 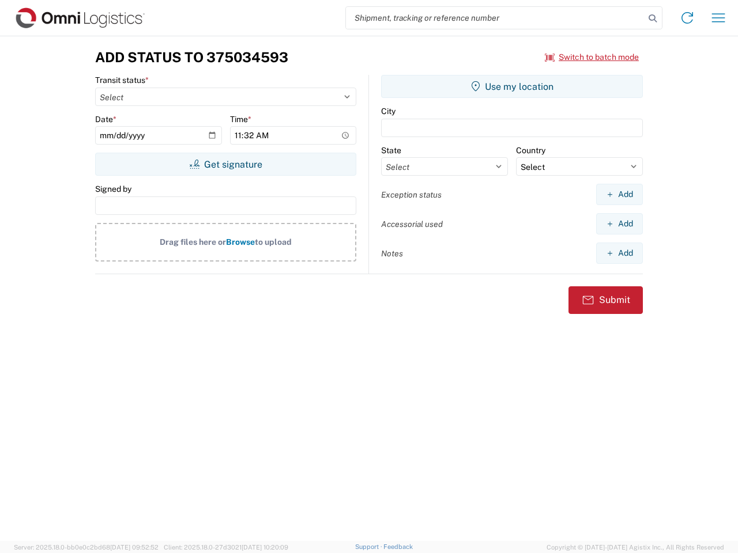 I want to click on label: Signed by, so click(x=113, y=189).